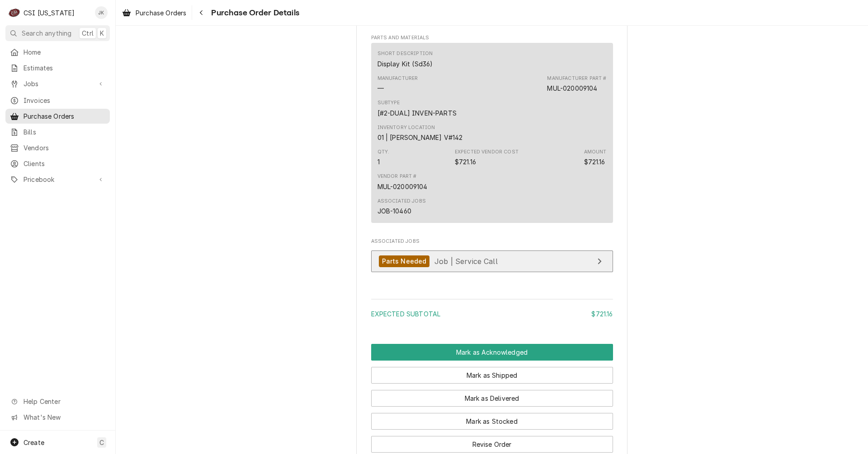 The width and height of the screenshot is (868, 454). I want to click on span: Jobs, so click(57, 83).